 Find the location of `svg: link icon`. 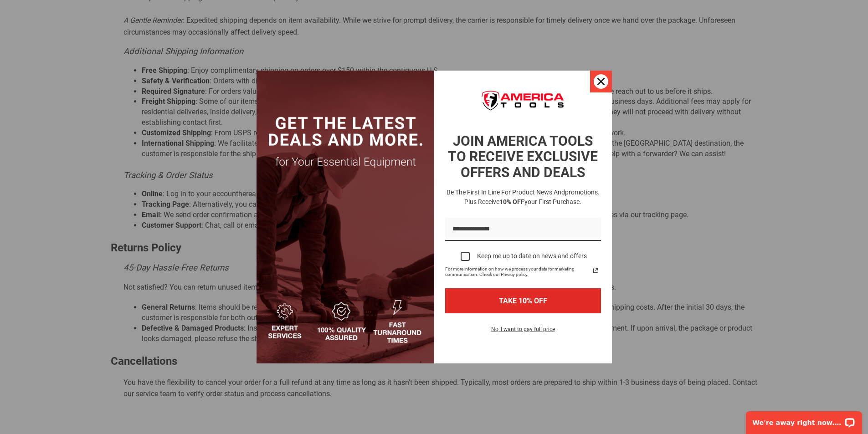

svg: link icon is located at coordinates (595, 271).